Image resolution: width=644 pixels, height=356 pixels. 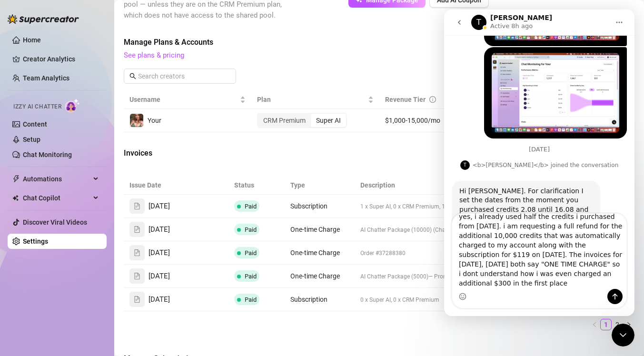 I want to click on span: right, so click(x=629, y=325).